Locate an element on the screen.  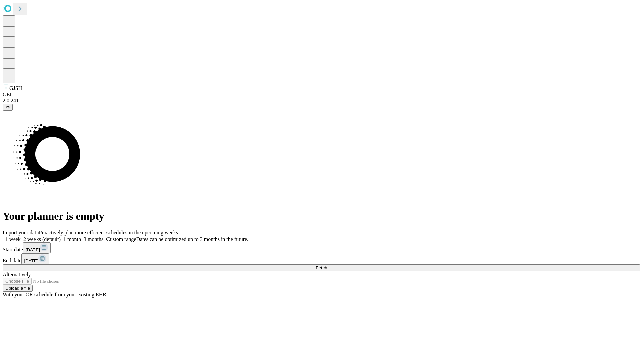
span: With your OR schedule from your existing EHR is located at coordinates (55, 294).